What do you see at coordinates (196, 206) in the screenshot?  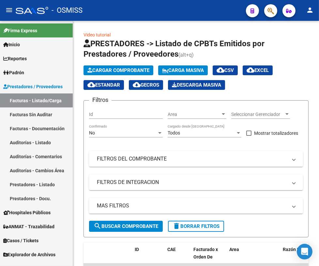 I see `mat-expansion-panel-header: MAS FILTROS` at bounding box center [196, 206].